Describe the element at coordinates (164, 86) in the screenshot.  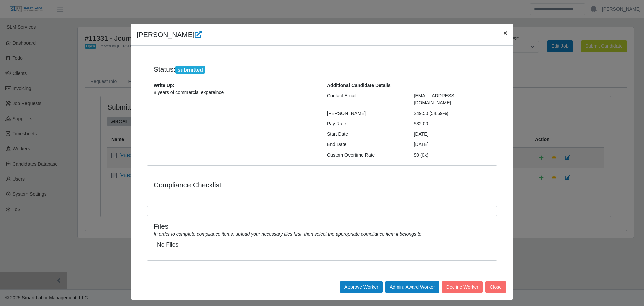
I see `b: Write Up:` at that location.